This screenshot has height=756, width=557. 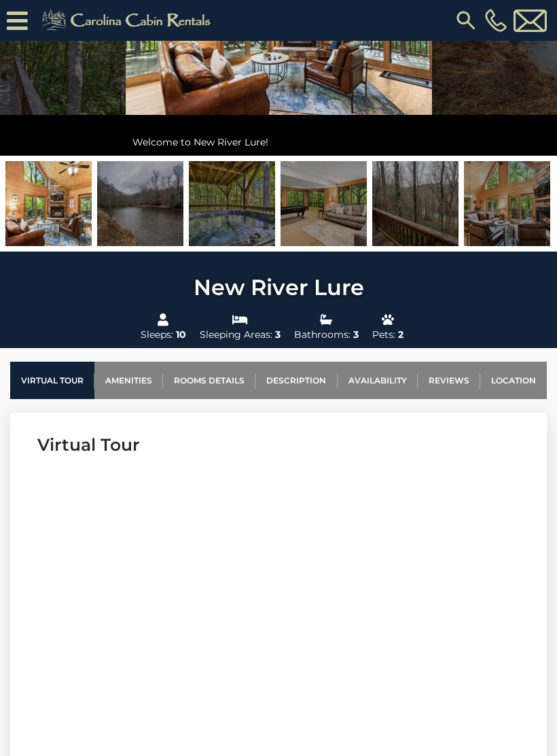 What do you see at coordinates (278, 445) in the screenshot?
I see `h3: Virtual Tour` at bounding box center [278, 445].